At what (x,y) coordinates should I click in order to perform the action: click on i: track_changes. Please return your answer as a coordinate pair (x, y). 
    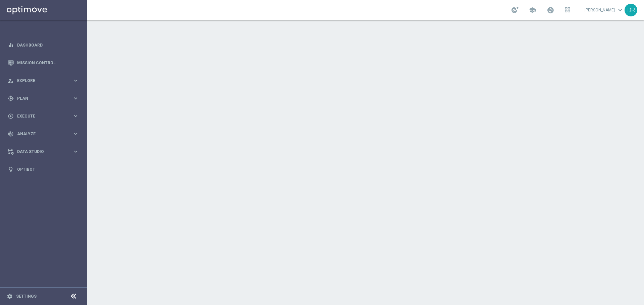
    Looking at the image, I should click on (11, 134).